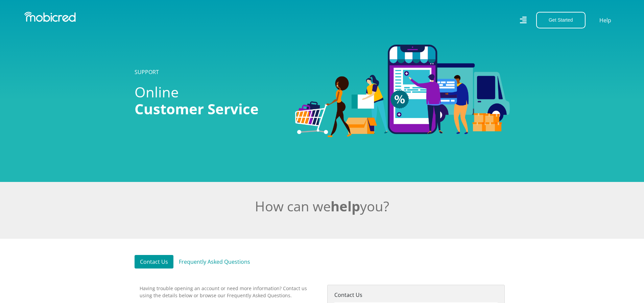  I want to click on h1: Online, so click(210, 100).